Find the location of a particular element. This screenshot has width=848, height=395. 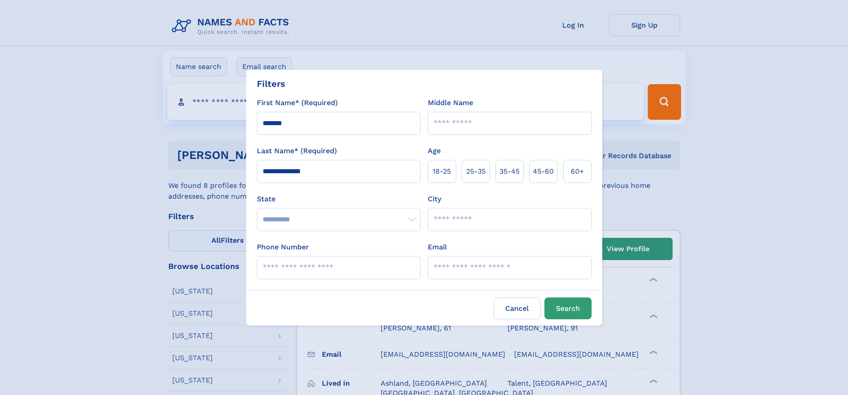

label: Age is located at coordinates (434, 151).